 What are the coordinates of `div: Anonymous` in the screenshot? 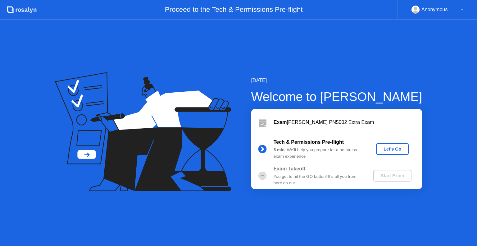 It's located at (434, 10).